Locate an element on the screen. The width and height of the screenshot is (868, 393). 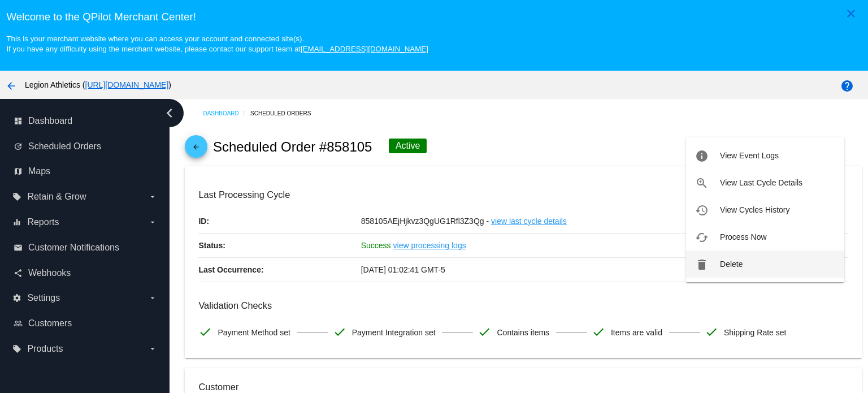
mat-icon: delete is located at coordinates (701, 265).